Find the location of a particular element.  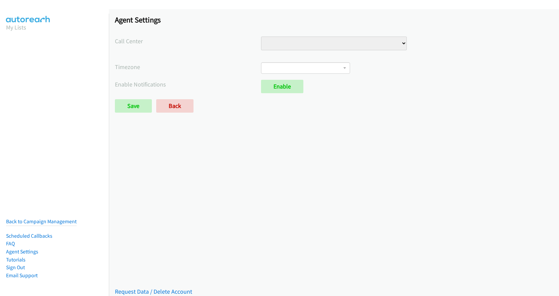

a: Email Support is located at coordinates (22, 276).